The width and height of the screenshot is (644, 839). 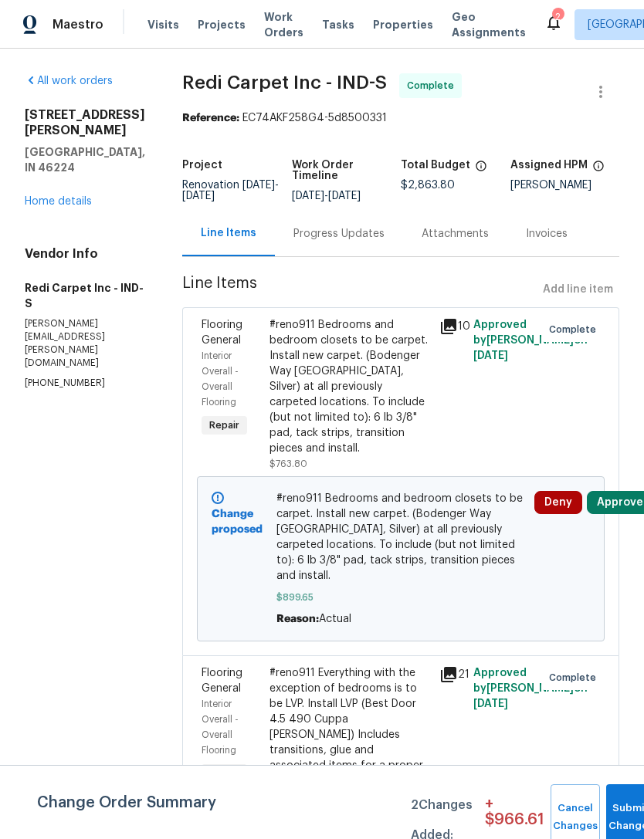 What do you see at coordinates (347, 170) in the screenshot?
I see `h5: Work Order Timeline` at bounding box center [347, 170].